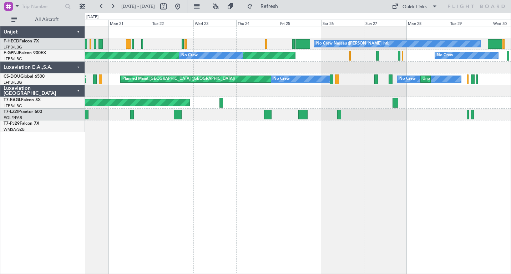 Image resolution: width=511 pixels, height=274 pixels. Describe the element at coordinates (11, 53) in the screenshot. I see `span: F-GPNJ` at that location.